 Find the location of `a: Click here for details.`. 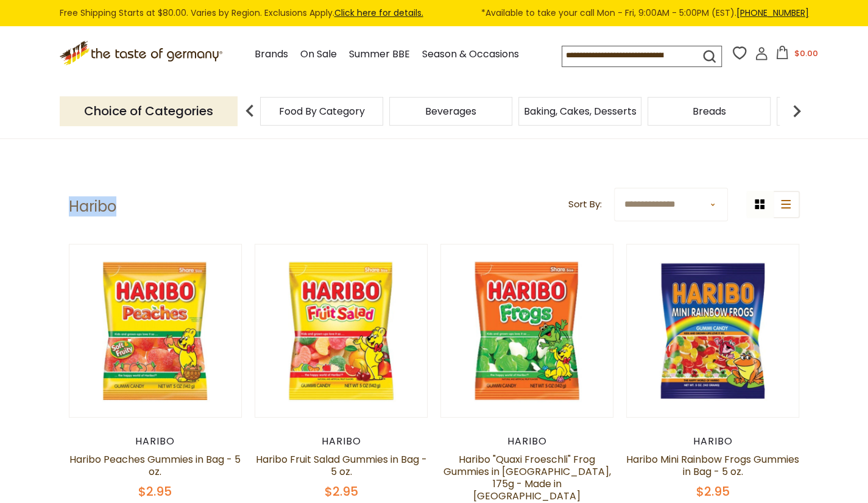

a: Click here for details. is located at coordinates (379, 13).